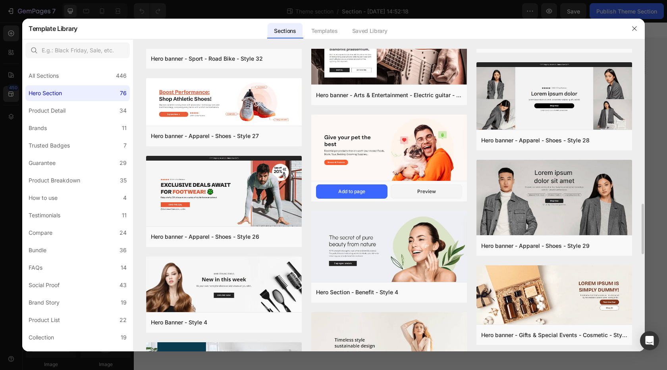 Image resolution: width=667 pixels, height=370 pixels. I want to click on div: Product List, so click(44, 320).